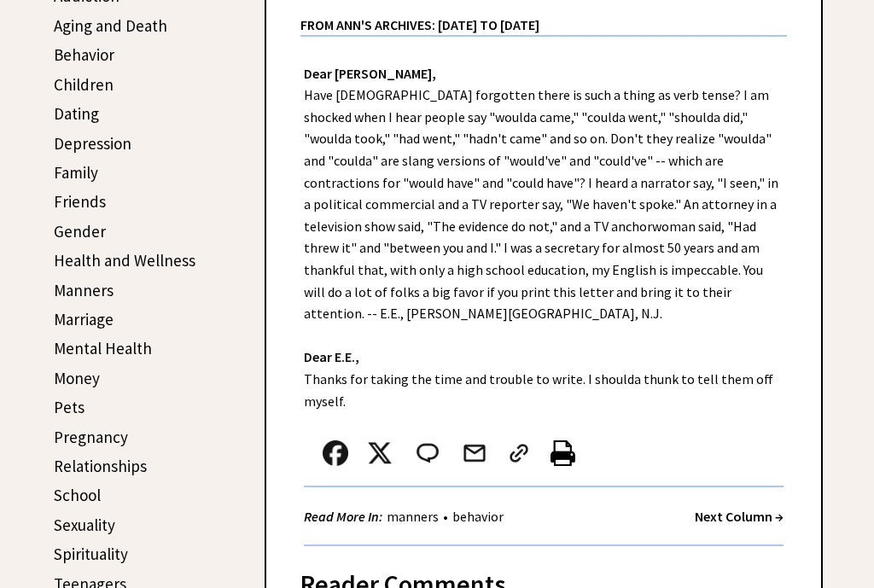 Image resolution: width=874 pixels, height=588 pixels. What do you see at coordinates (84, 319) in the screenshot?
I see `a: Marriage` at bounding box center [84, 319].